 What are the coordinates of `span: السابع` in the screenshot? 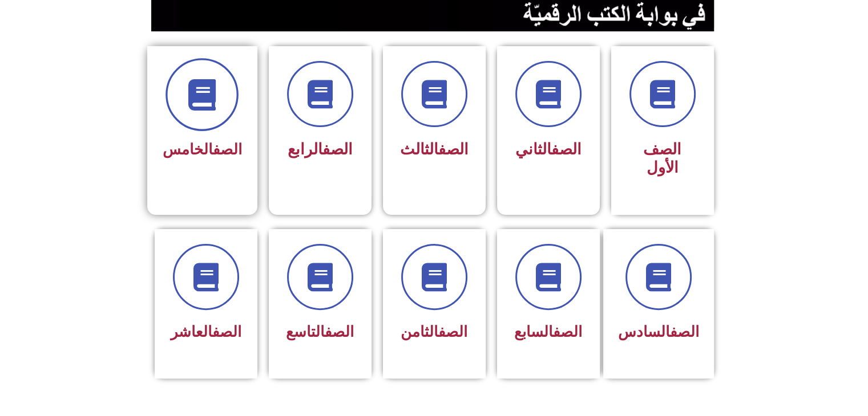 It's located at (547, 332).